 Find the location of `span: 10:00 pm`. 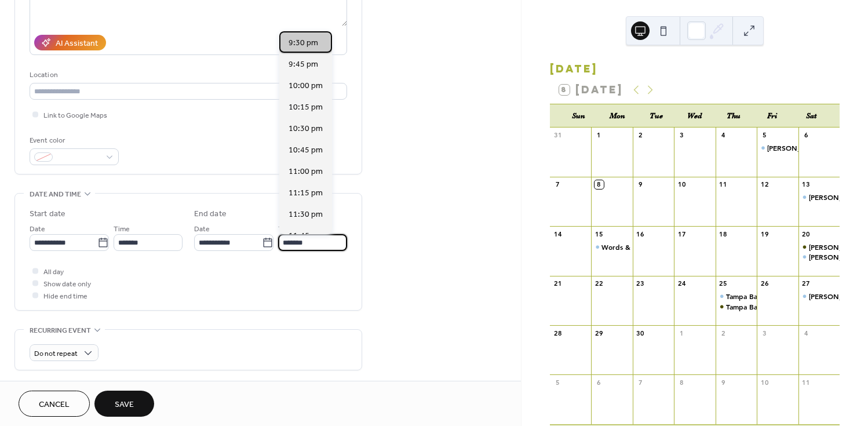

span: 10:00 pm is located at coordinates (305, 85).